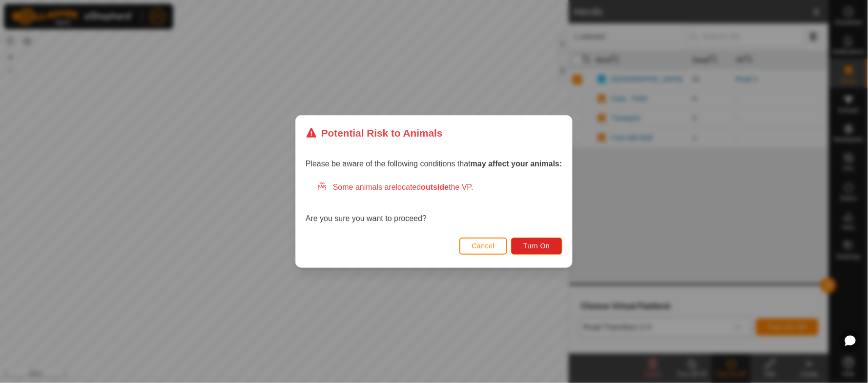  I want to click on strong: may affect your animals:, so click(516, 164).